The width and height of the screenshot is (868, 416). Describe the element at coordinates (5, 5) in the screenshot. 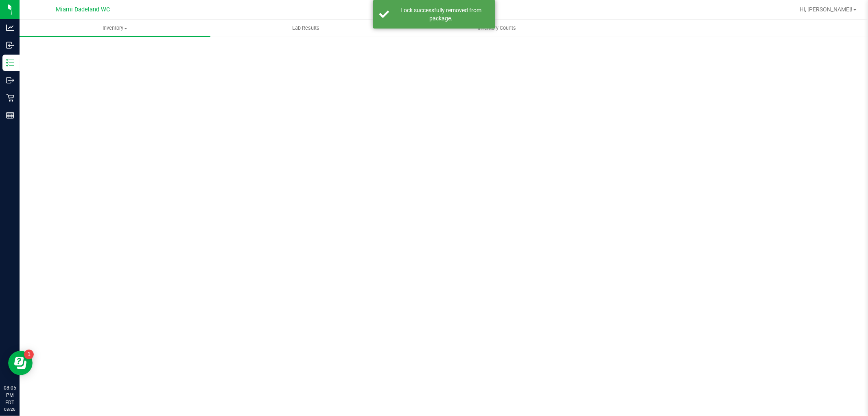

I see `span: 1` at that location.